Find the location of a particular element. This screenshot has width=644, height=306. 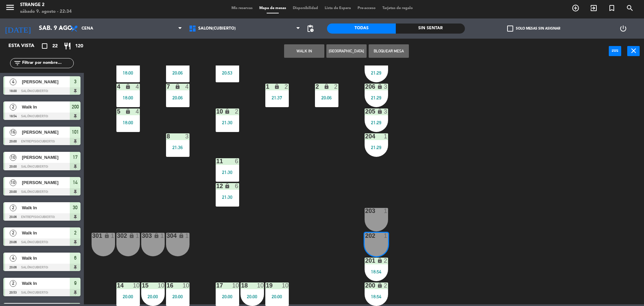

span: Disponibilidad is located at coordinates (305, 8).